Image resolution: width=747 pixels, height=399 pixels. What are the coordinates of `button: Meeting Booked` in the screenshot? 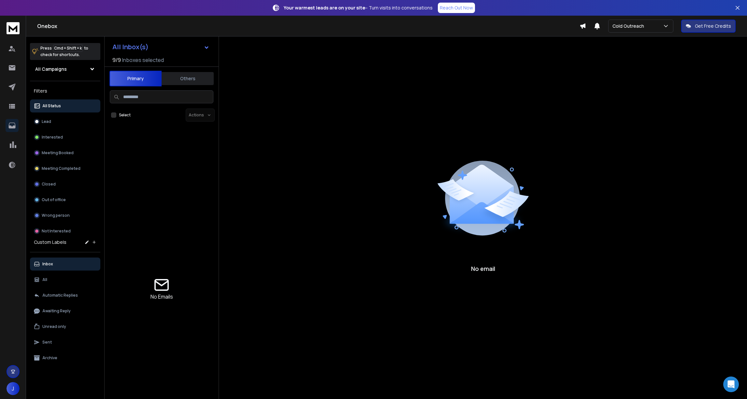 It's located at (65, 153).